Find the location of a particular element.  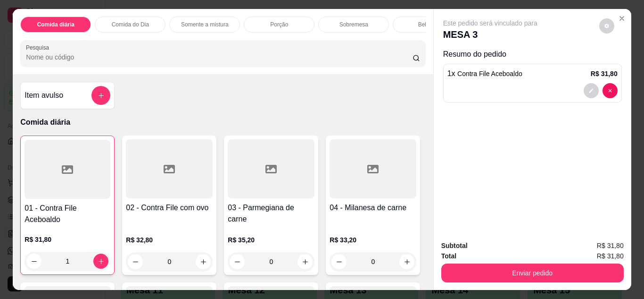

p: 1 x is located at coordinates (485, 74).